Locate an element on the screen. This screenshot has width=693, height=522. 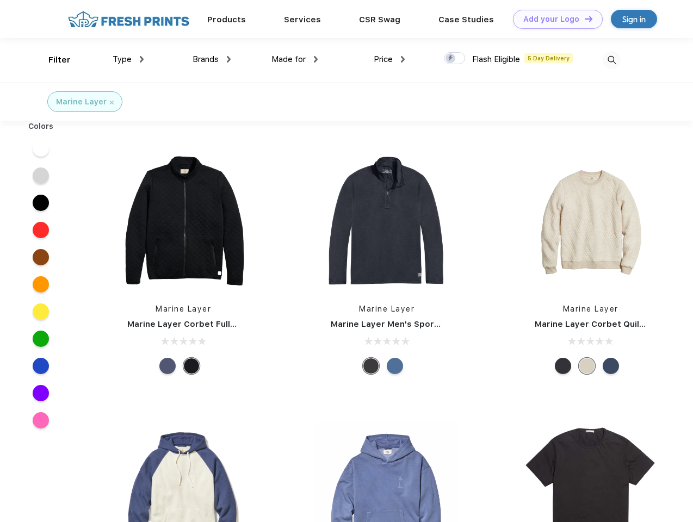
a: Sign in is located at coordinates (633, 19).